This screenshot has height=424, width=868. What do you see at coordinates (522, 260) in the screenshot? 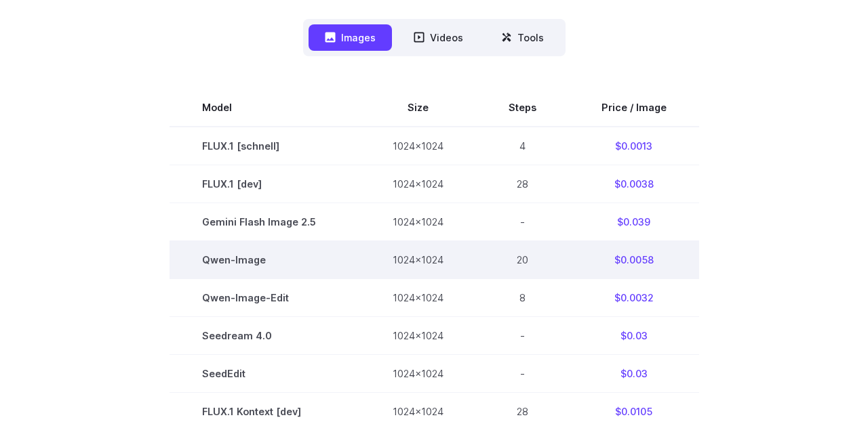
I see `td: 20` at bounding box center [522, 260].